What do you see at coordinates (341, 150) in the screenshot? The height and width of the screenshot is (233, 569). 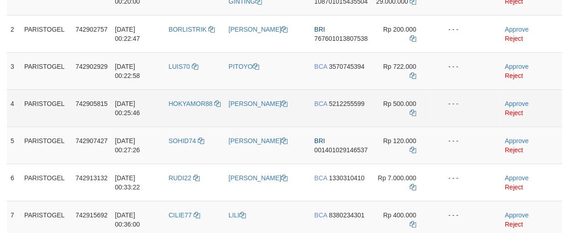 I see `span: Copy 001401029146537 to clipboard` at bounding box center [341, 150].